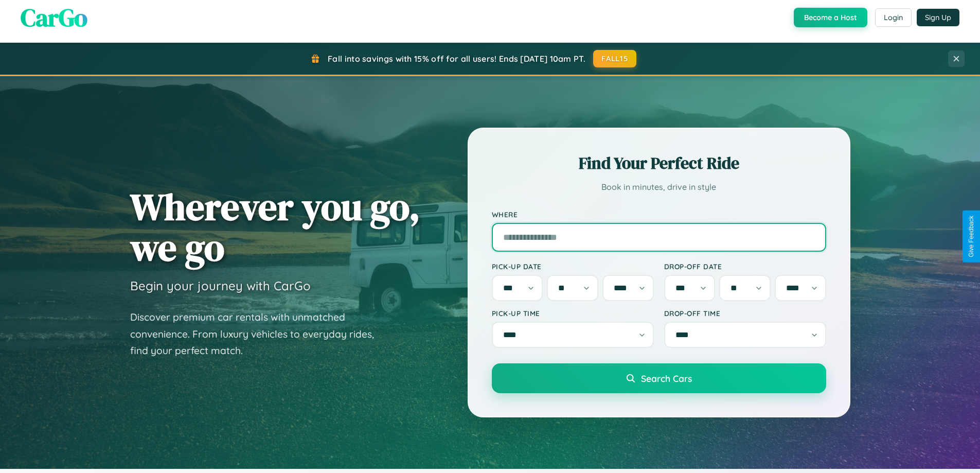 Image resolution: width=980 pixels, height=473 pixels. What do you see at coordinates (221, 286) in the screenshot?
I see `h3: Begin your journey with CarGo` at bounding box center [221, 286].